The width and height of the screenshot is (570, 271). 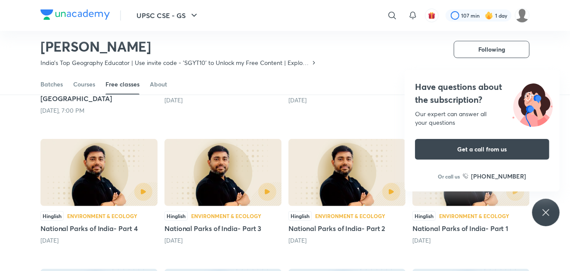 I want to click on button: Get a call from us, so click(x=482, y=149).